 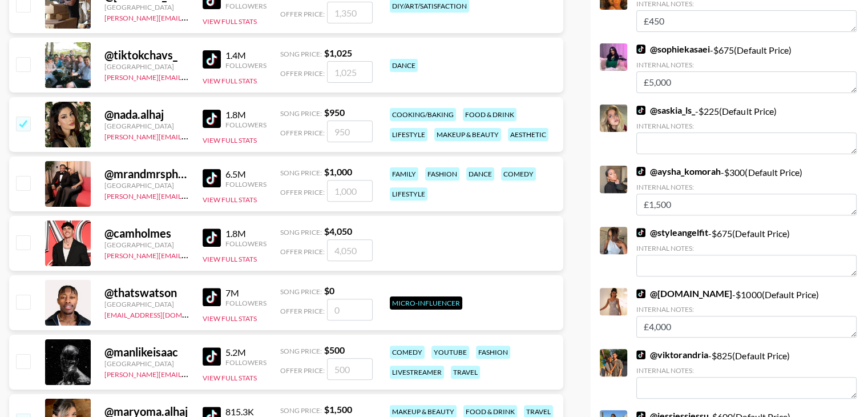 I want to click on div: youtube, so click(x=450, y=352).